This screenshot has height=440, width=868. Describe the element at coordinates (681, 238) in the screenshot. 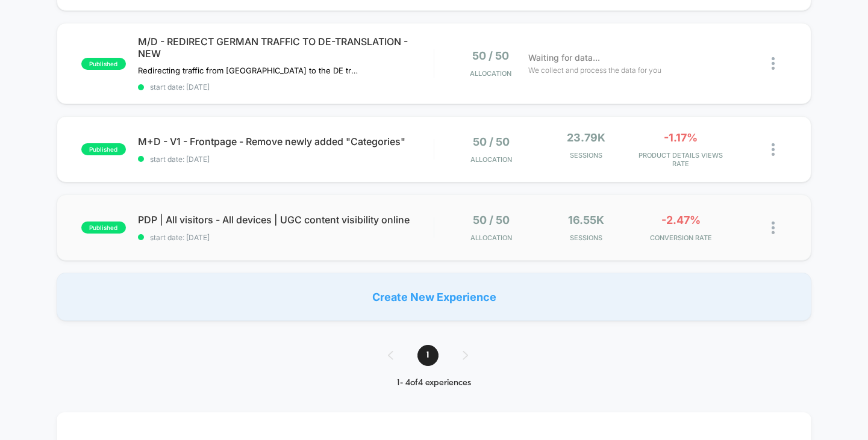

I see `span: CONVERSION RATE` at that location.